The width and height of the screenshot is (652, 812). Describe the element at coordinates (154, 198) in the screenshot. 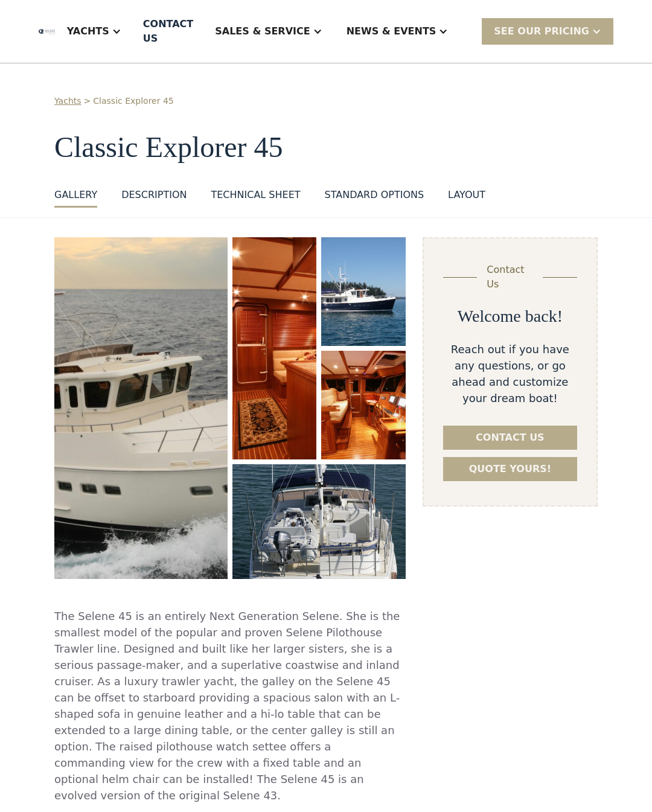

I see `a: DESCRIPTION` at that location.